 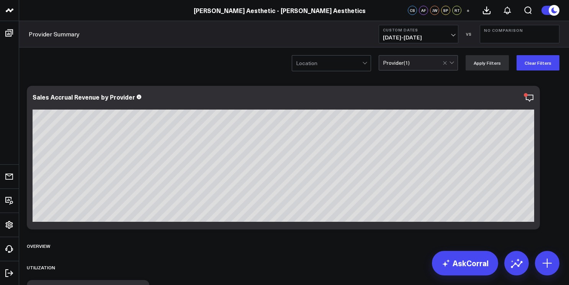 I want to click on div: SP, so click(x=446, y=10).